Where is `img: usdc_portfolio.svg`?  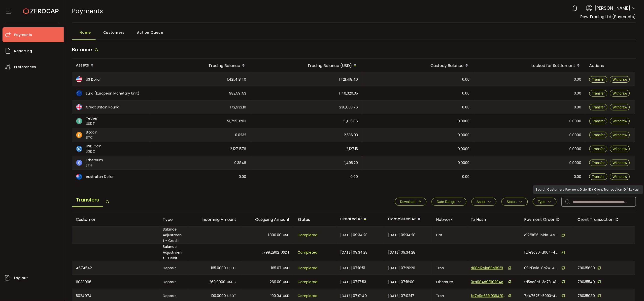 img: usdc_portfolio.svg is located at coordinates (79, 149).